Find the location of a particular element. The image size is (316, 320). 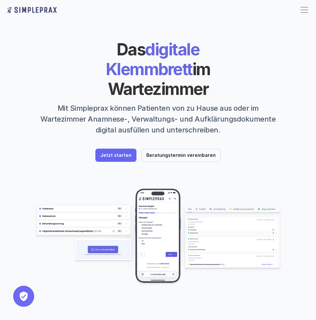

img: Beispielscreenshots aus der Simpleprax Anwendung is located at coordinates (158, 237).